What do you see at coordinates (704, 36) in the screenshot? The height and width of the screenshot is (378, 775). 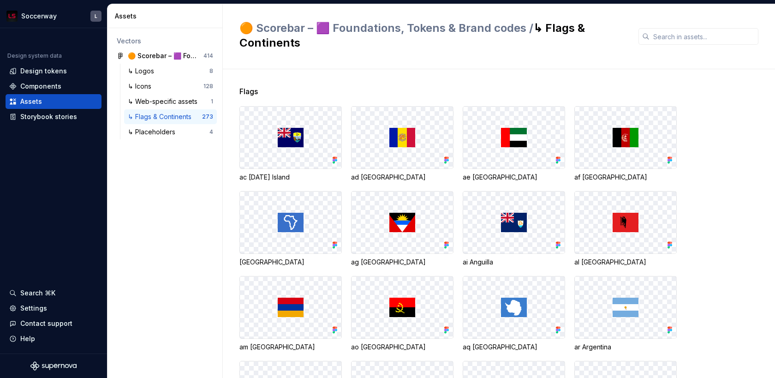 I see `input: Search in assets...` at bounding box center [704, 36].